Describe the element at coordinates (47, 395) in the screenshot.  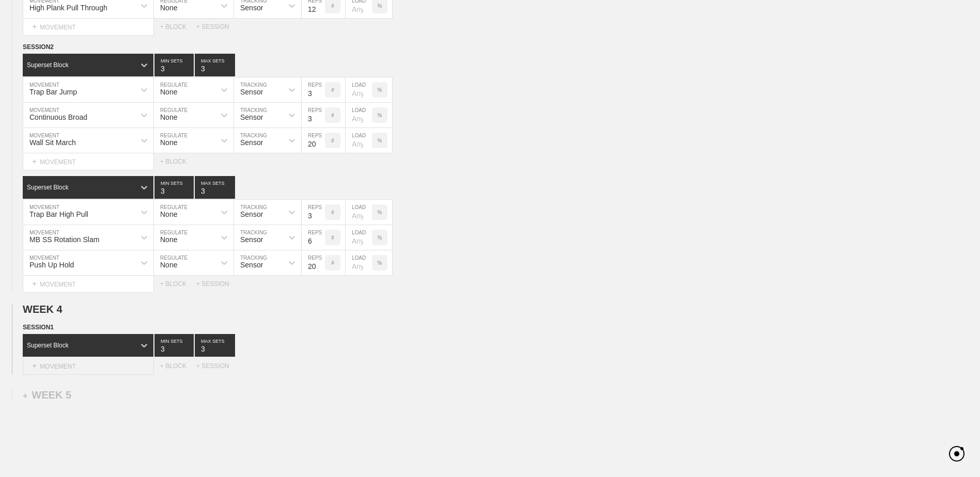
I see `div: WEEK 5` at that location.